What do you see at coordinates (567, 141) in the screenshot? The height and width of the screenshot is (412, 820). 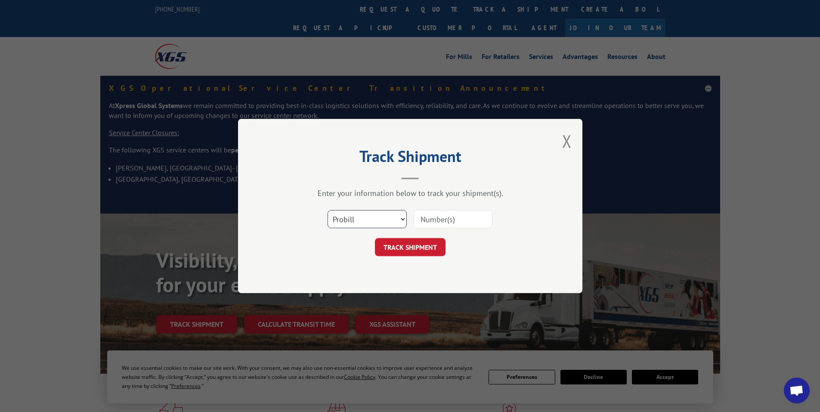 I see `button: Close modal` at bounding box center [567, 141].